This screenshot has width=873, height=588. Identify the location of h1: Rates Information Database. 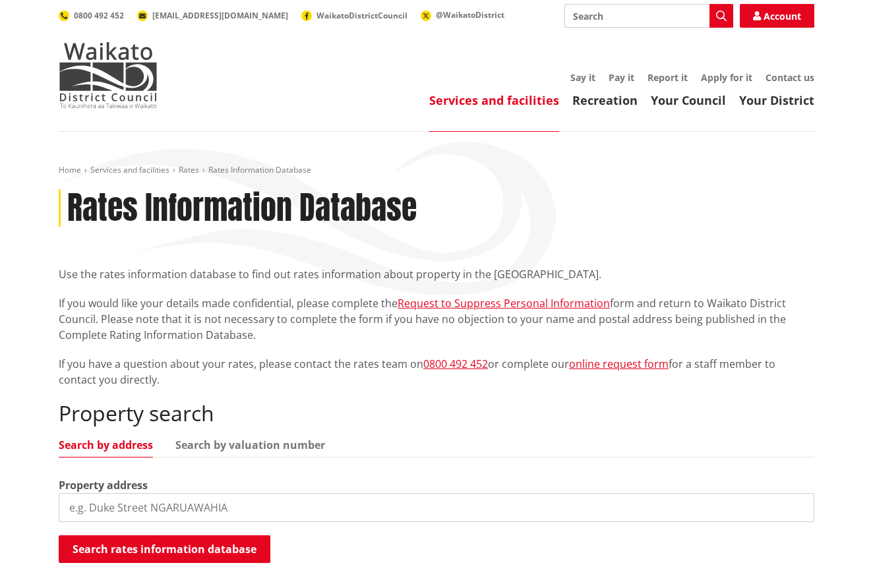
(242, 208).